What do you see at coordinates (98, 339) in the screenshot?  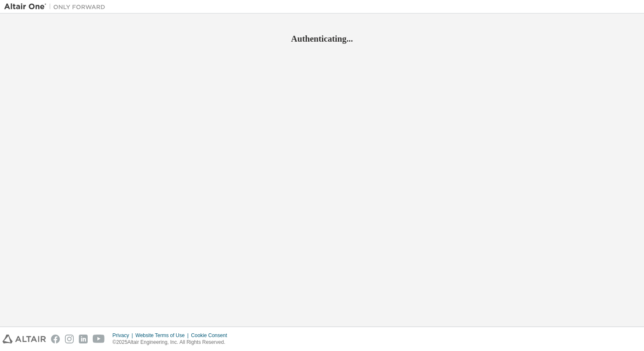 I see `img: youtube.svg` at bounding box center [98, 339].